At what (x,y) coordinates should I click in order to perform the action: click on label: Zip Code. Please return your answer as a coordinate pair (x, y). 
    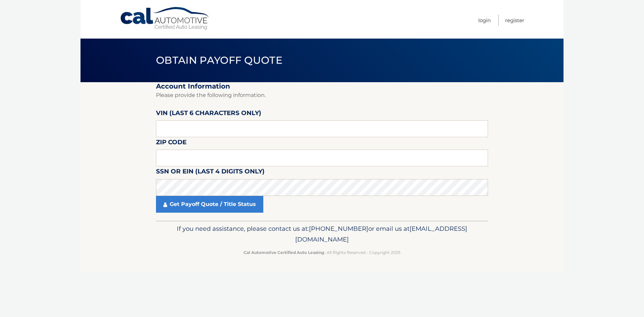
    Looking at the image, I should click on (171, 143).